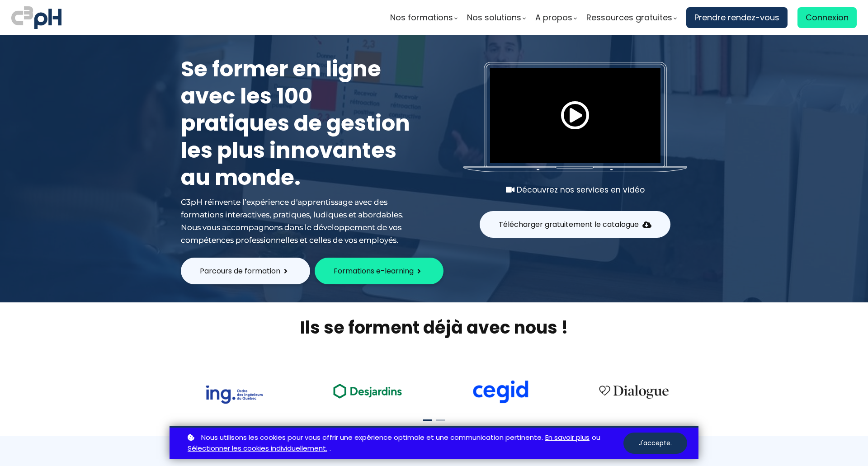 The image size is (868, 466). What do you see at coordinates (634, 391) in the screenshot?
I see `img: 4cbfeea6ce3138713587aabb8dcf64fe.png` at bounding box center [634, 391].